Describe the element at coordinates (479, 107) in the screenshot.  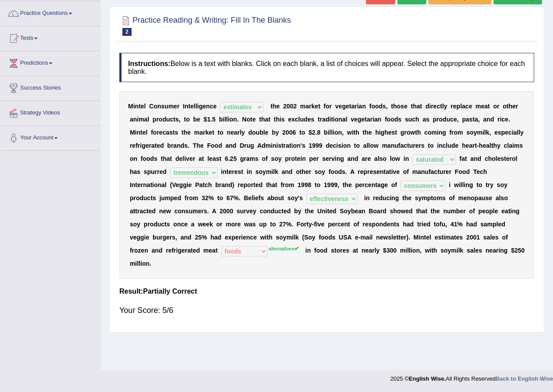
I see `b: m` at that location.